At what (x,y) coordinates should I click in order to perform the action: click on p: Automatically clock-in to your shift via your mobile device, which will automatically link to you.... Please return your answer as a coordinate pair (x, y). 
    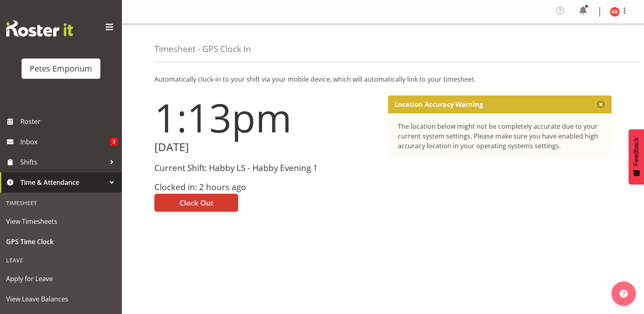
    Looking at the image, I should click on (383, 79).